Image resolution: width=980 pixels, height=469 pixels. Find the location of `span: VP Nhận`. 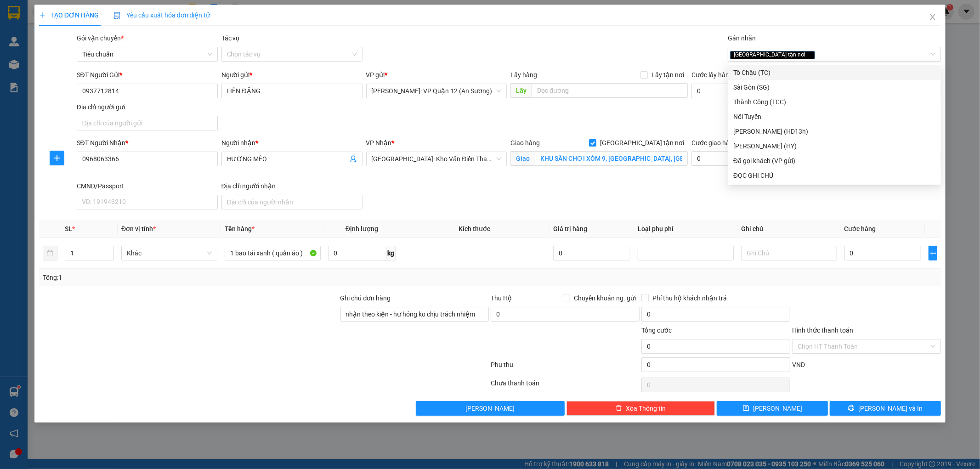

span: VP Nhận is located at coordinates (379, 143).